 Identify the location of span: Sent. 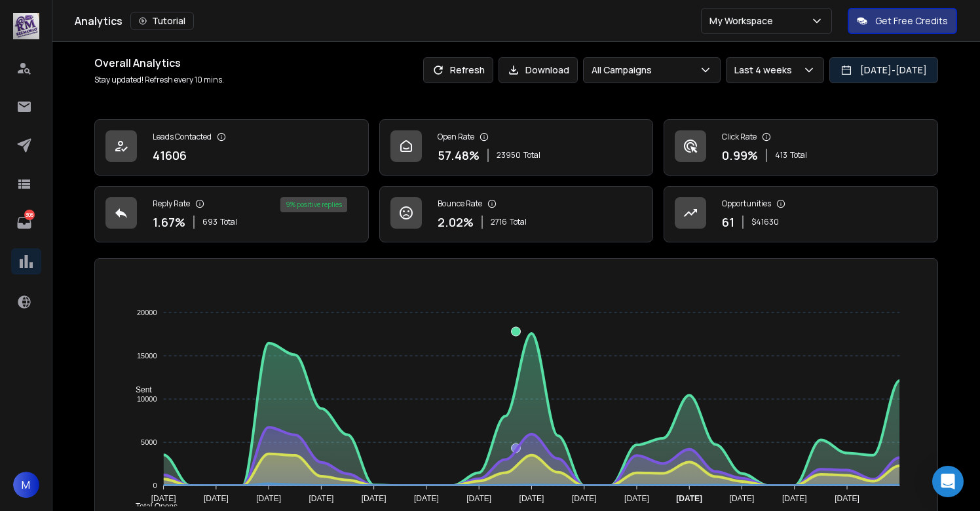
(139, 390).